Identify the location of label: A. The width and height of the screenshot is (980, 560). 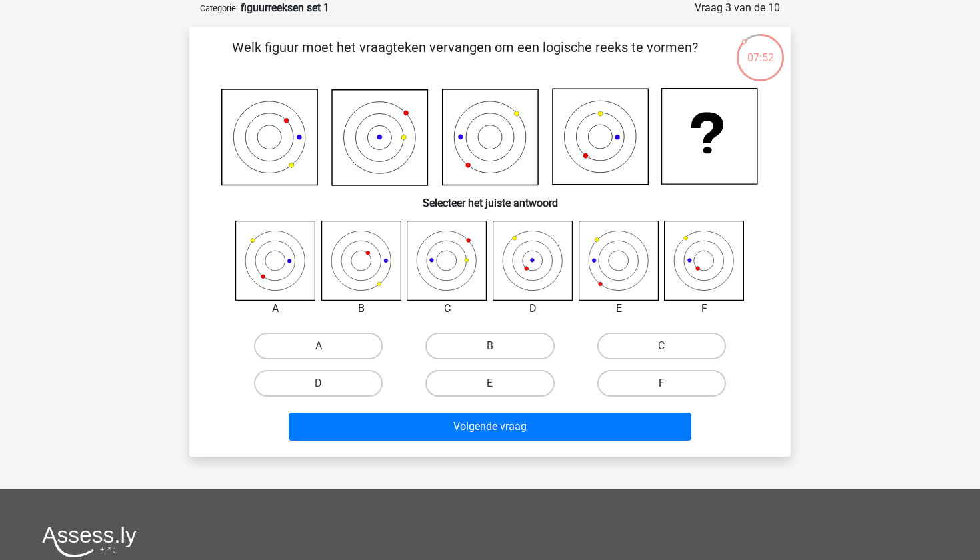
(318, 346).